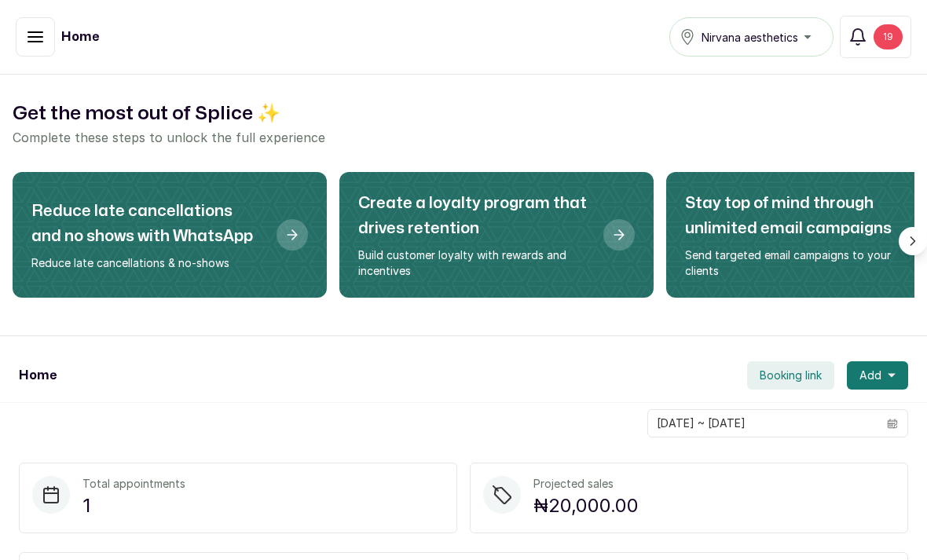  Describe the element at coordinates (877, 375) in the screenshot. I see `button: Add` at that location.